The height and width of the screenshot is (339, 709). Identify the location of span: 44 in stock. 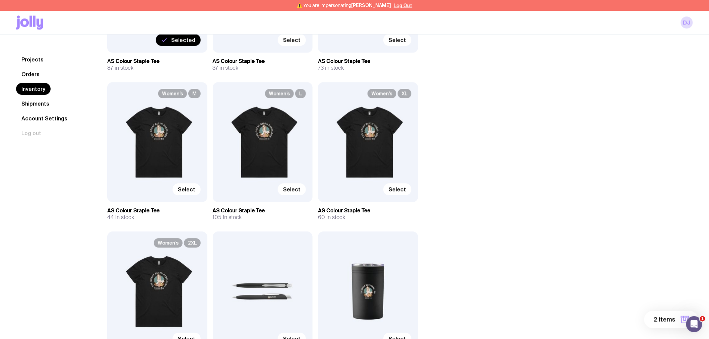
(121, 217).